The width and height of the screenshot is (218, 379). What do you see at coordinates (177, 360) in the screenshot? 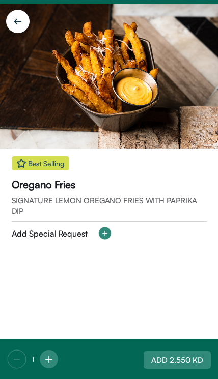
I see `span: ADD 2.550 KD` at bounding box center [177, 360].